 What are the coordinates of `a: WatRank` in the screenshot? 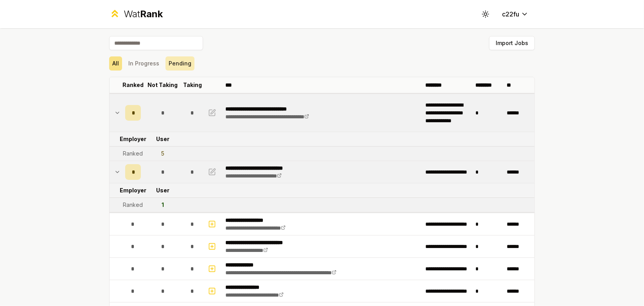 It's located at (136, 14).